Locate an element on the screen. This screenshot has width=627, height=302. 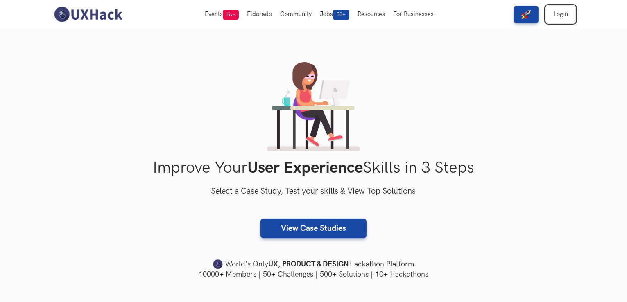
img: UXHack-logo.png is located at coordinates (88, 14).